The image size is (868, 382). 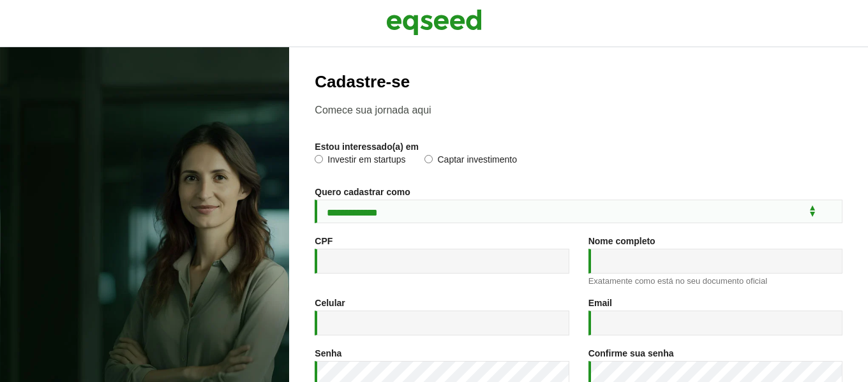 What do you see at coordinates (600, 303) in the screenshot?
I see `label: Email` at bounding box center [600, 303].